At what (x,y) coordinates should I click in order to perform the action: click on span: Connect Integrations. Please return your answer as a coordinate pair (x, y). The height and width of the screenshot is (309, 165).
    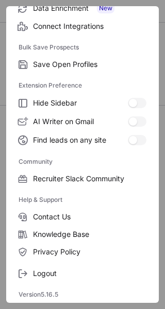
    Looking at the image, I should click on (90, 26).